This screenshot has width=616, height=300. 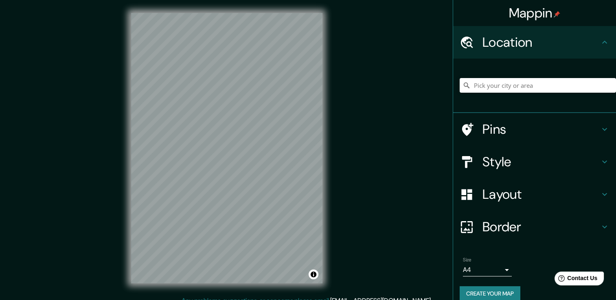 I want to click on div: Style, so click(x=534, y=162).